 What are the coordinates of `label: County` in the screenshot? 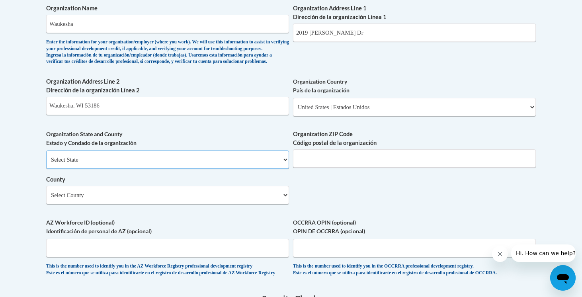 It's located at (168, 179).